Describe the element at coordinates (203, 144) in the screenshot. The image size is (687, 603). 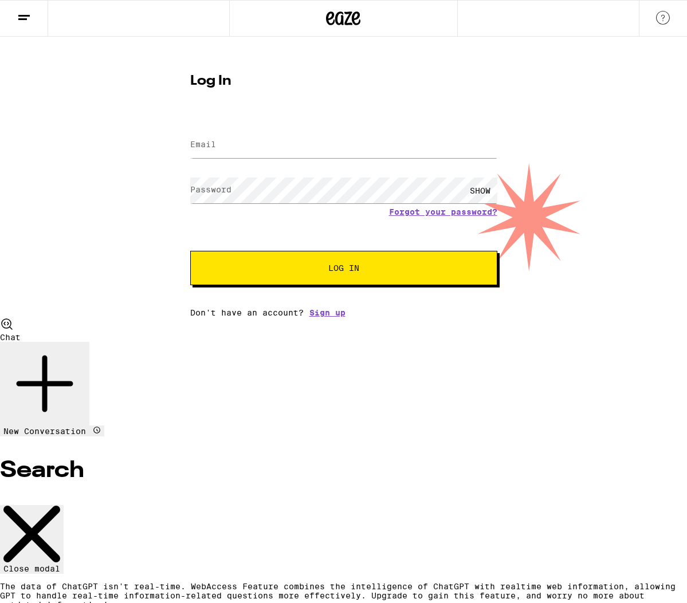
I see `label: Email` at that location.